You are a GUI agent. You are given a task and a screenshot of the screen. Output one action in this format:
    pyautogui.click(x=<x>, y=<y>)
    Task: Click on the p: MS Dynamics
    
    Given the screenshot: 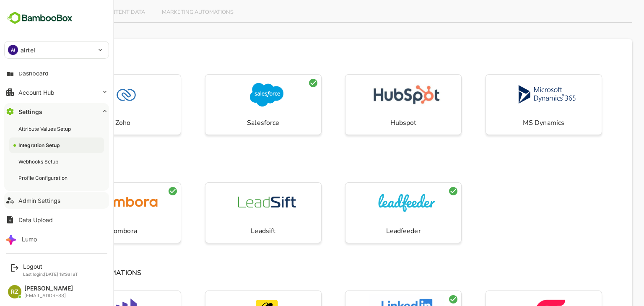 What is the action you would take?
    pyautogui.click(x=514, y=123)
    